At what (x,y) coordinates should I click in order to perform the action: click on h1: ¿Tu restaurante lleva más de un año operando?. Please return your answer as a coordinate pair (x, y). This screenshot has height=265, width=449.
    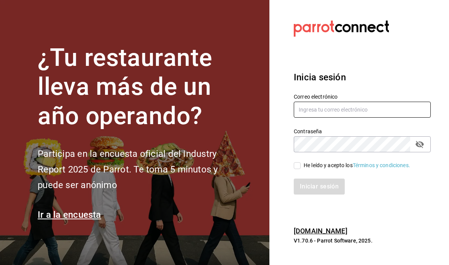
    Looking at the image, I should click on (141, 87).